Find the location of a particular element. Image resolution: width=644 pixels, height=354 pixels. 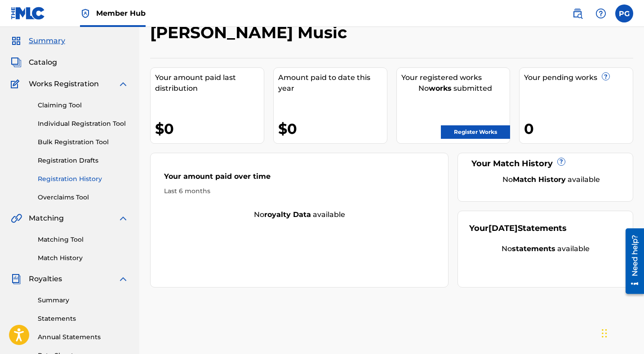

img: Royalties is located at coordinates (16, 279).